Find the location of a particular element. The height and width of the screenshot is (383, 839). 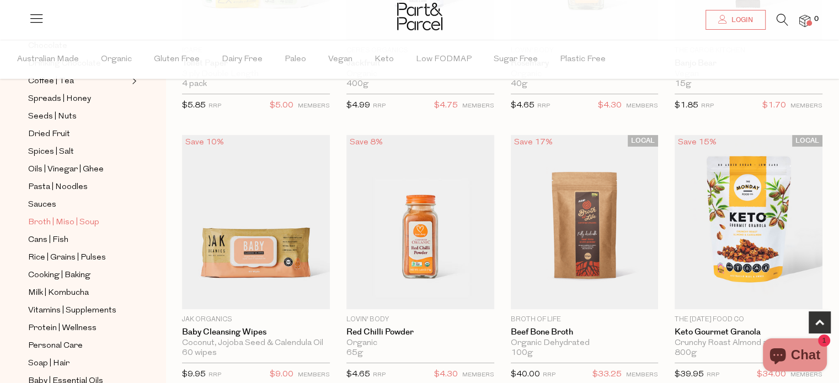

span: 100g is located at coordinates (522, 354).